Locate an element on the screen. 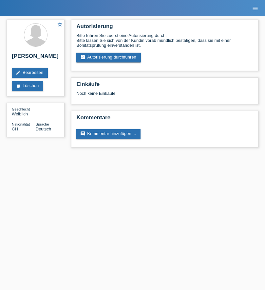 This screenshot has width=265, height=290. i: menu is located at coordinates (255, 9).